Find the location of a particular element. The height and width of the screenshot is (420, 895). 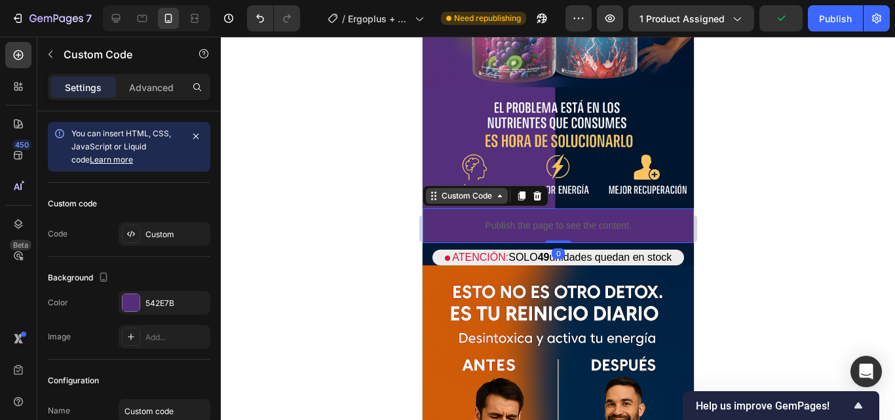

span: Help us improve GemPages! is located at coordinates (773, 406).